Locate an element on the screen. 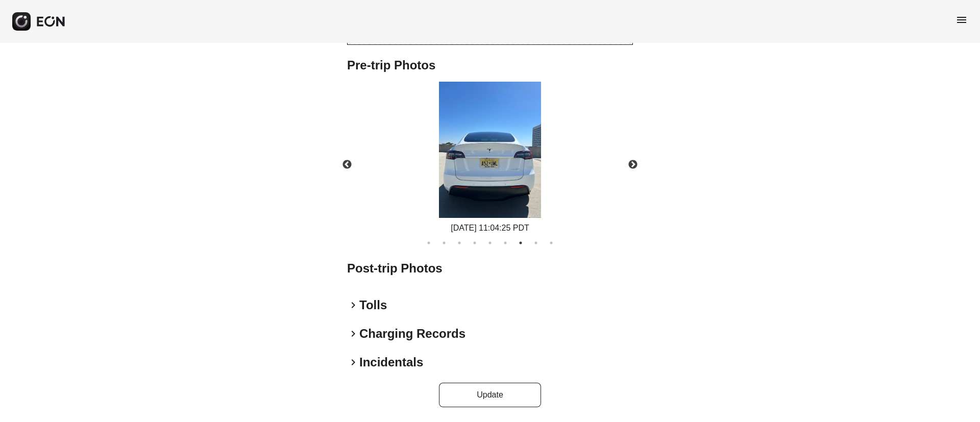 This screenshot has height=422, width=980. h2: Post-trip Photos is located at coordinates (490, 268).